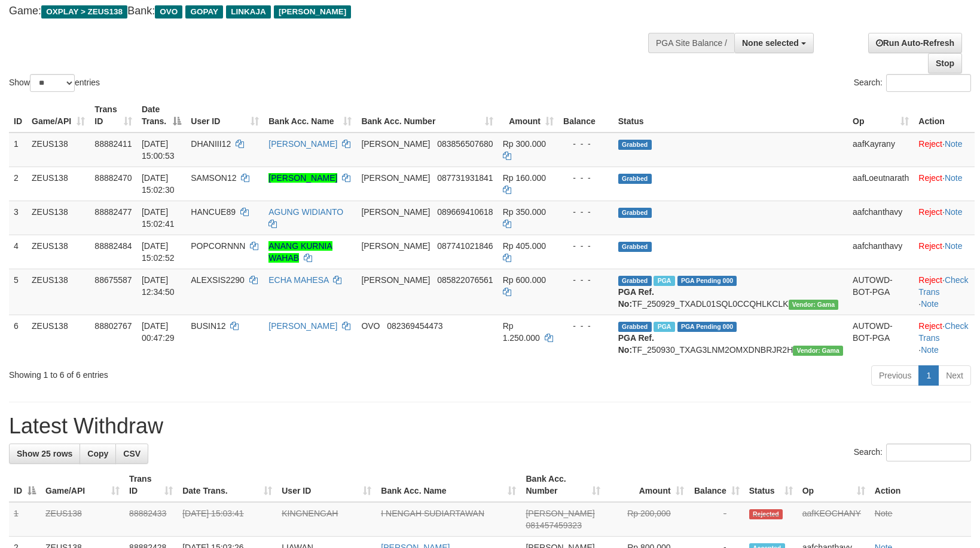 The width and height of the screenshot is (980, 548). Describe the element at coordinates (912, 452) in the screenshot. I see `label: Search:` at that location.